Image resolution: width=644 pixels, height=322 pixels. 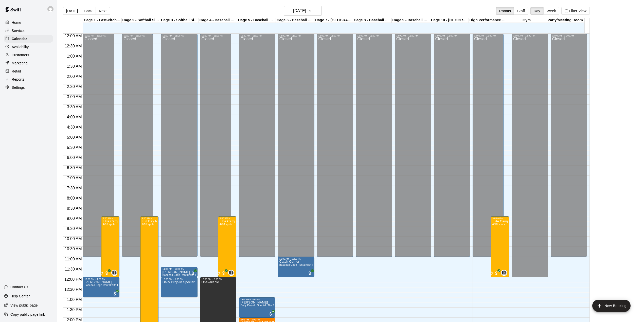 What do you see at coordinates (29, 88) in the screenshot?
I see `a: Settings` at bounding box center [29, 88].